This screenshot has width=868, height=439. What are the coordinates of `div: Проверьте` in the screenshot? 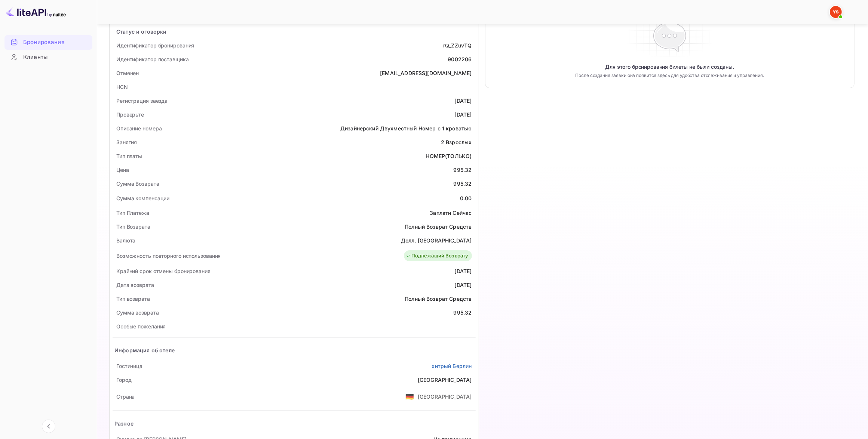 It's located at (130, 114).